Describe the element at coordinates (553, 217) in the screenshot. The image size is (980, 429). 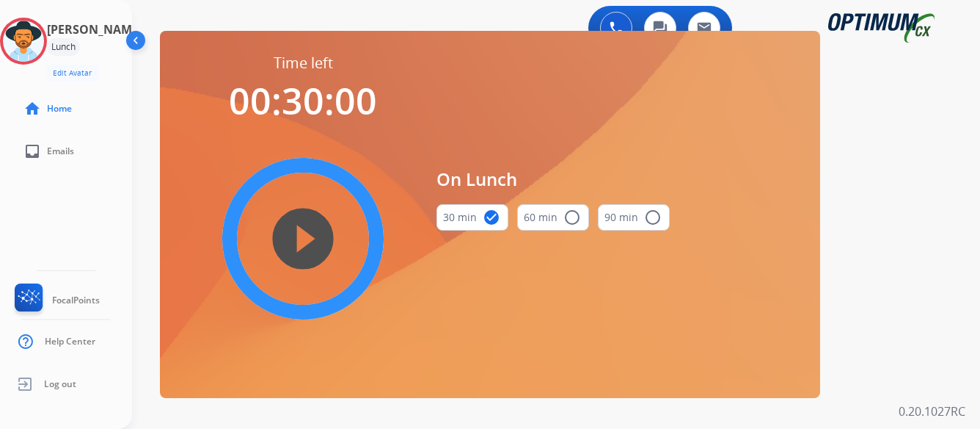
I see `button: 60 min` at that location.